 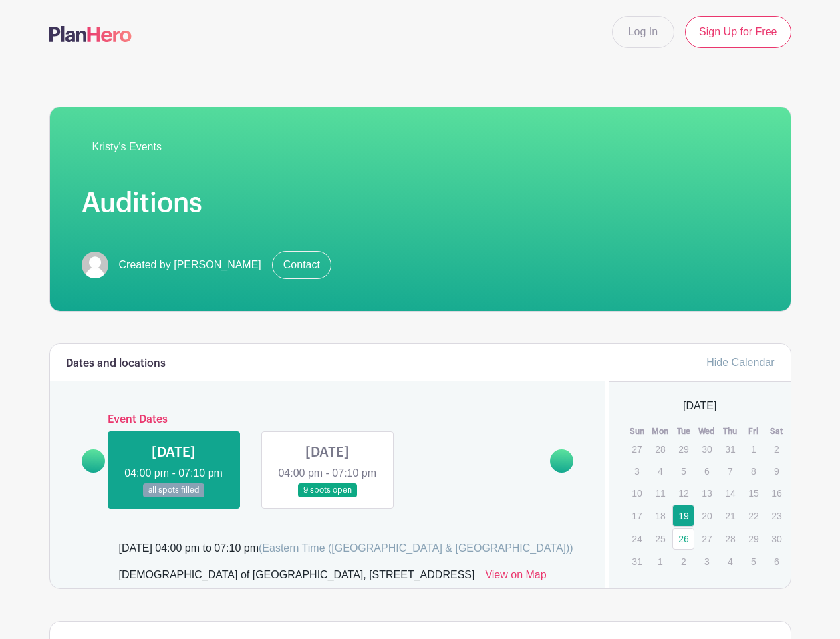 What do you see at coordinates (328, 419) in the screenshot?
I see `h6: Event Dates` at bounding box center [328, 419].